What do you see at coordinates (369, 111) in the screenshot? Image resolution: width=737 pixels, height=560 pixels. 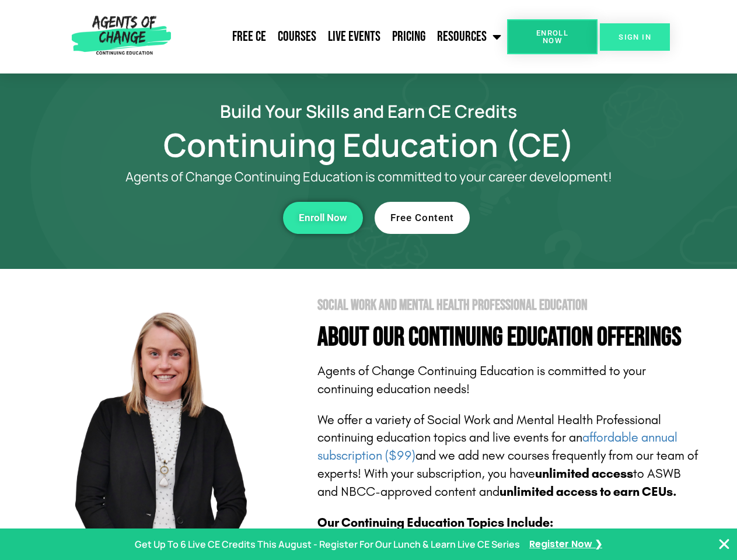 I see `h2: Build Your Skills and Earn CE Credits` at bounding box center [369, 111].